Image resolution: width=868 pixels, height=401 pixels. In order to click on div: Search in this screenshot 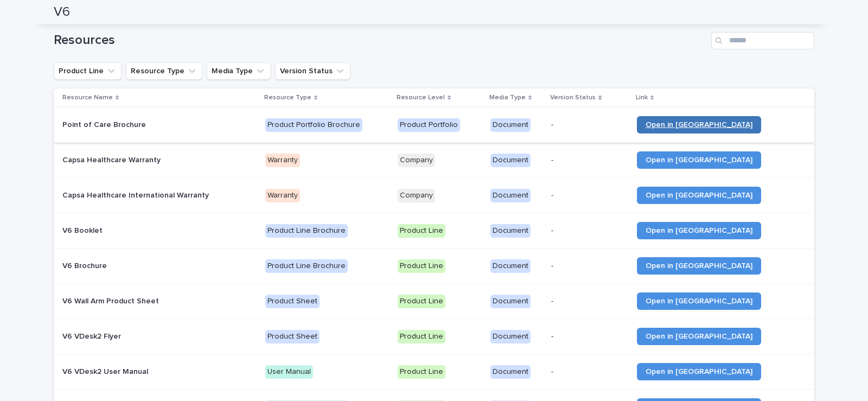, I will do `click(763, 41)`.